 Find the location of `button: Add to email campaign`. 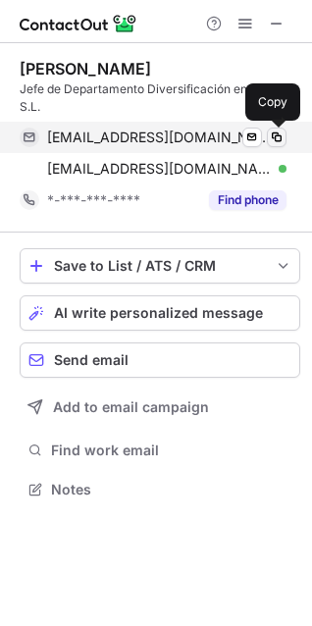

button: Add to email campaign is located at coordinates (160, 407).